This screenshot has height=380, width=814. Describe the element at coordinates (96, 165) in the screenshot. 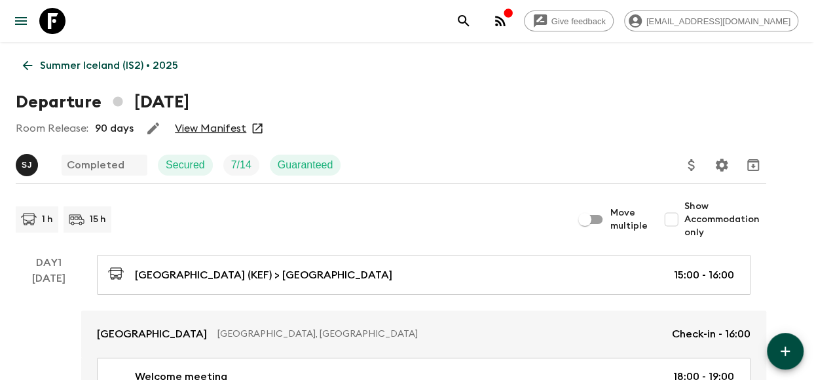

I see `p: Completed` at that location.